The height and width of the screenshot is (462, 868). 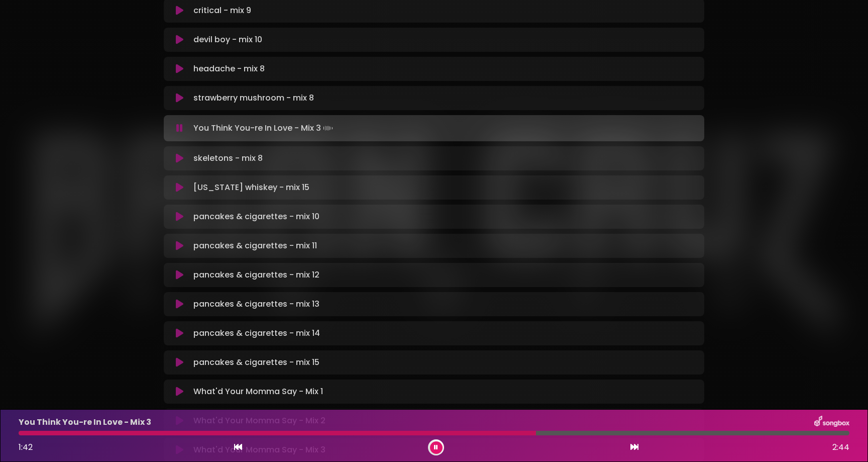 What do you see at coordinates (255, 246) in the screenshot?
I see `p: pancakes & cigarettes - mix 11` at bounding box center [255, 246].